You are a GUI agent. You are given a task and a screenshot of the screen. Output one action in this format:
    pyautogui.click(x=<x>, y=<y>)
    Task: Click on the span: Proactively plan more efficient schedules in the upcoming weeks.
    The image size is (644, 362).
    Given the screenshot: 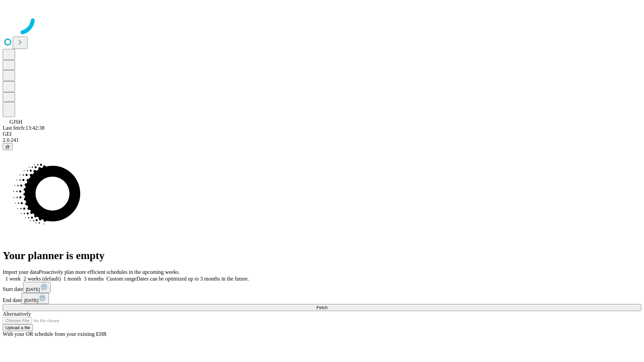 What is the action you would take?
    pyautogui.click(x=109, y=272)
    